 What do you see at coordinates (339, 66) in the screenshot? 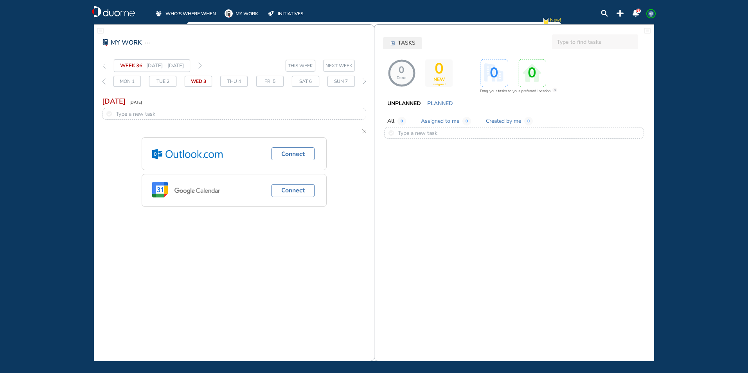
I see `button: next-week` at bounding box center [339, 66].